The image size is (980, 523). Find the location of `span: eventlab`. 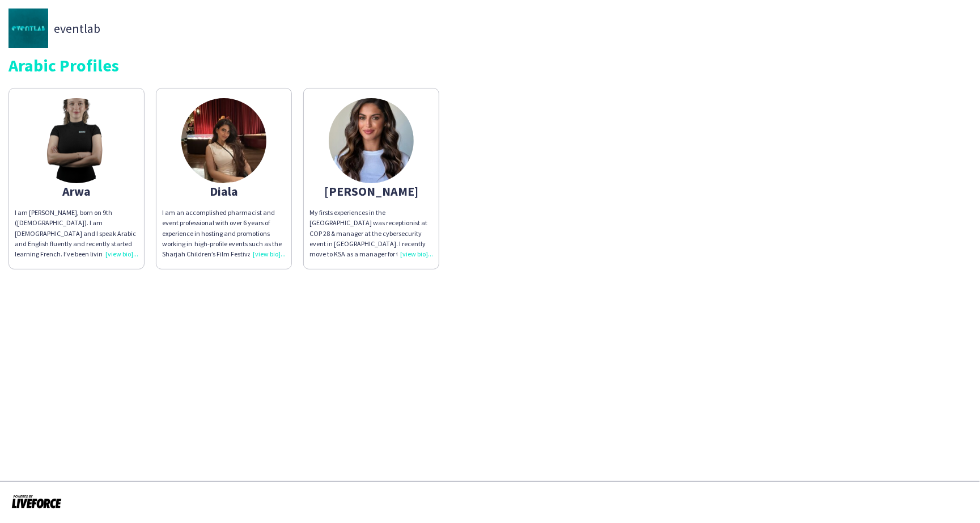

span: eventlab is located at coordinates (77, 28).